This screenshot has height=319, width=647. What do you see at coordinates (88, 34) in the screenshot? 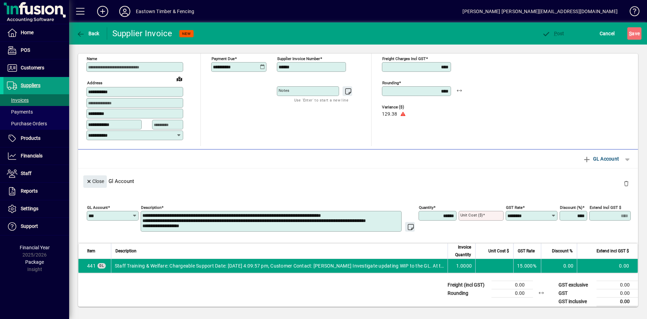
I see `app-page-header-button: Back` at bounding box center [88, 34].